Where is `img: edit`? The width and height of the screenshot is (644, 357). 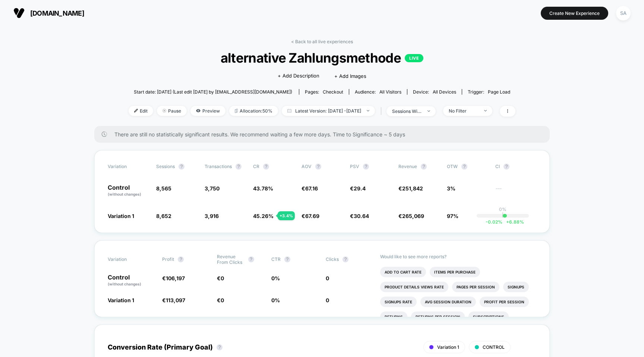 img: edit is located at coordinates (136, 111).